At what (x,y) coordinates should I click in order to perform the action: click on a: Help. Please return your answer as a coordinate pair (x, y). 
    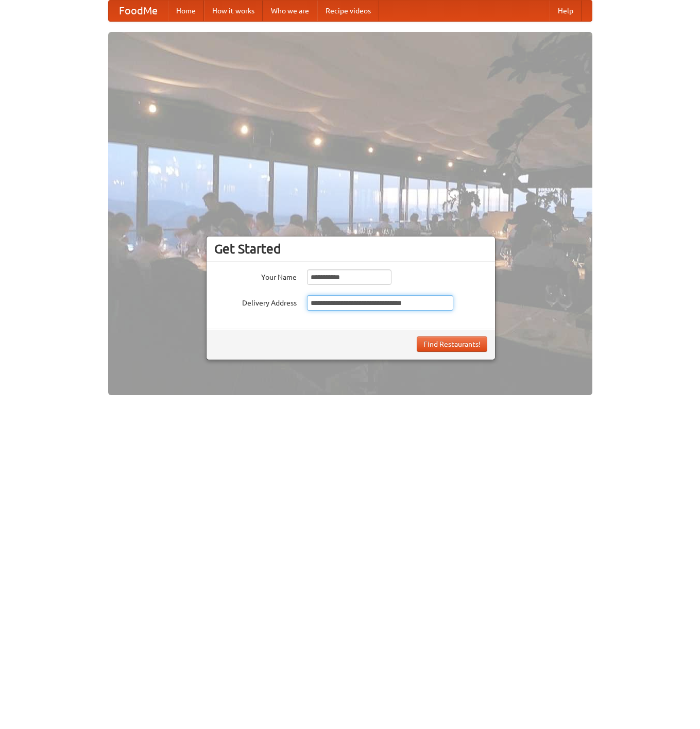
    Looking at the image, I should click on (565, 11).